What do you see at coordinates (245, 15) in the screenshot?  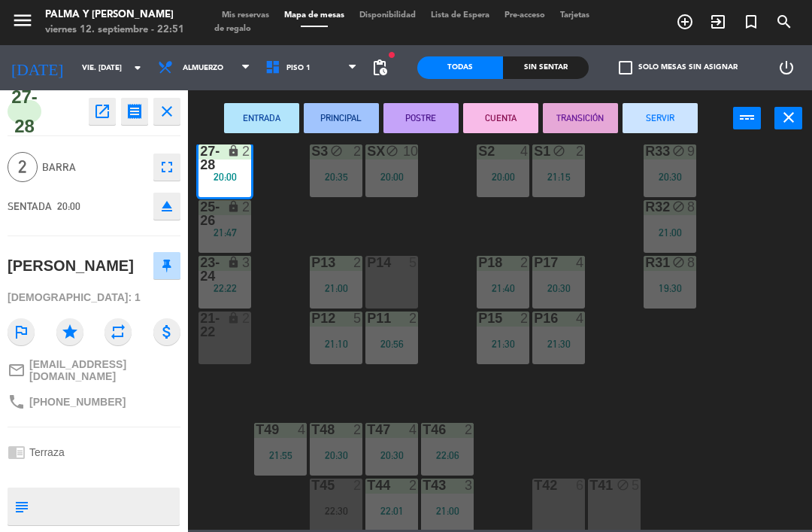 I see `span: Mis reservas` at bounding box center [245, 15].